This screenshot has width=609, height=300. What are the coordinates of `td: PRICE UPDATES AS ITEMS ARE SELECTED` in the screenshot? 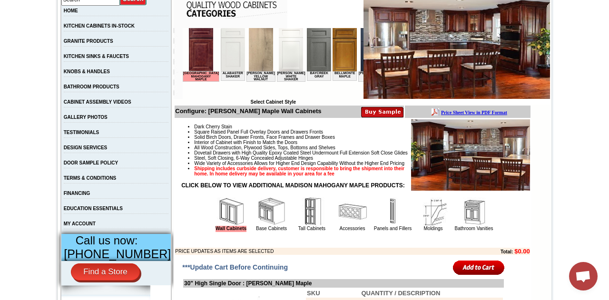 It's located at (312, 251).